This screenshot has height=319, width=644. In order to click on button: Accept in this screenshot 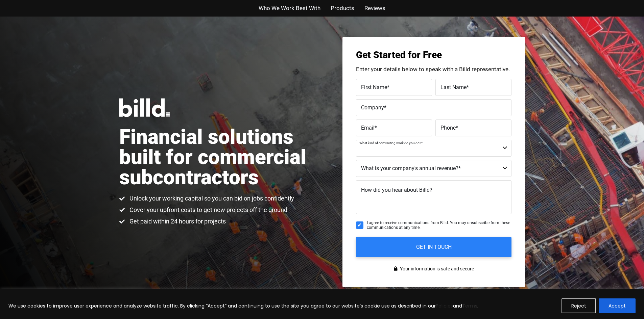, I will do `click(617, 306)`.